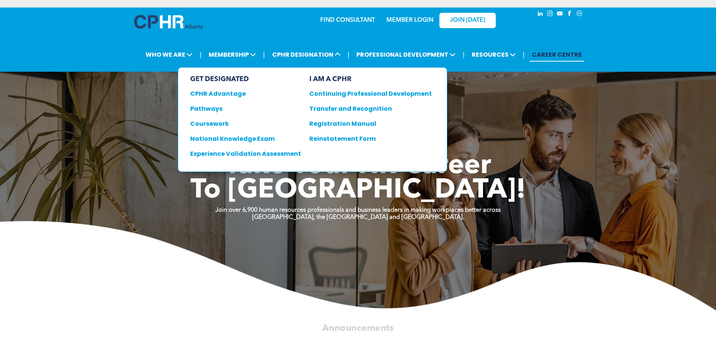 Image resolution: width=716 pixels, height=342 pixels. Describe the element at coordinates (168, 22) in the screenshot. I see `img: A blue and white logo for cp alberta` at that location.